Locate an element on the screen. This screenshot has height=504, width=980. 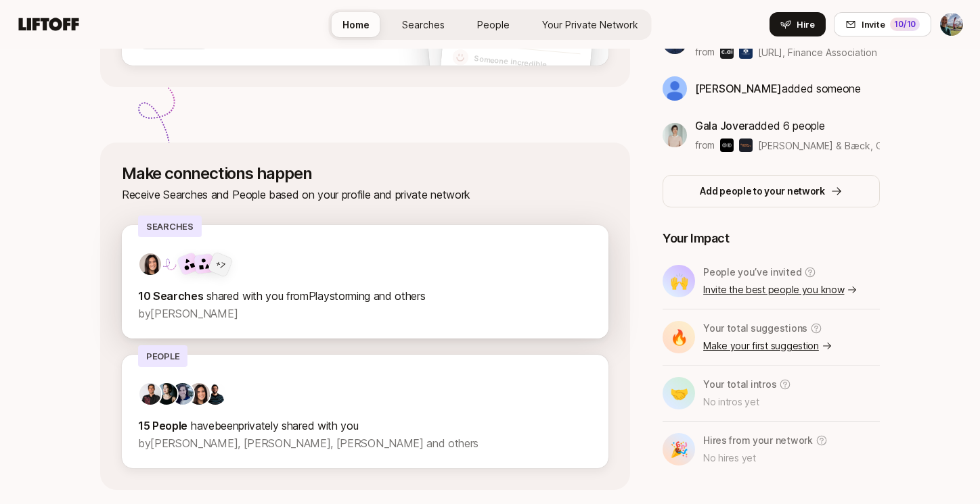
img: 539a6eb7_bc0e_4fa2_8ad9_ee091919e8d1.jpg is located at coordinates (166, 394).